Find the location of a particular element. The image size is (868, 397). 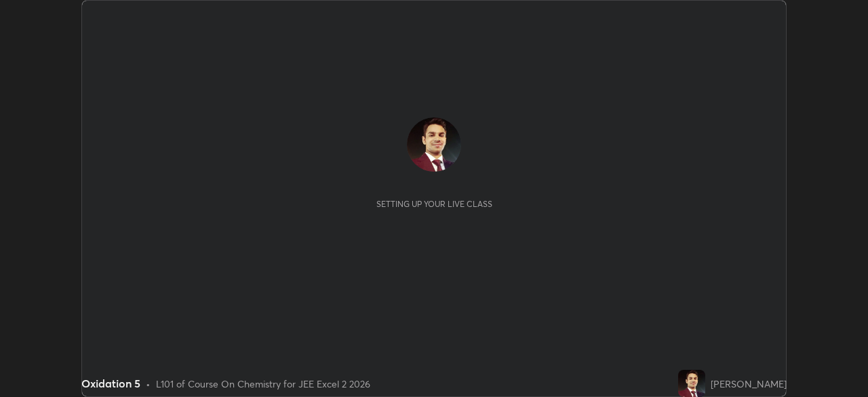

div: Oxidation 5 is located at coordinates (111, 384).